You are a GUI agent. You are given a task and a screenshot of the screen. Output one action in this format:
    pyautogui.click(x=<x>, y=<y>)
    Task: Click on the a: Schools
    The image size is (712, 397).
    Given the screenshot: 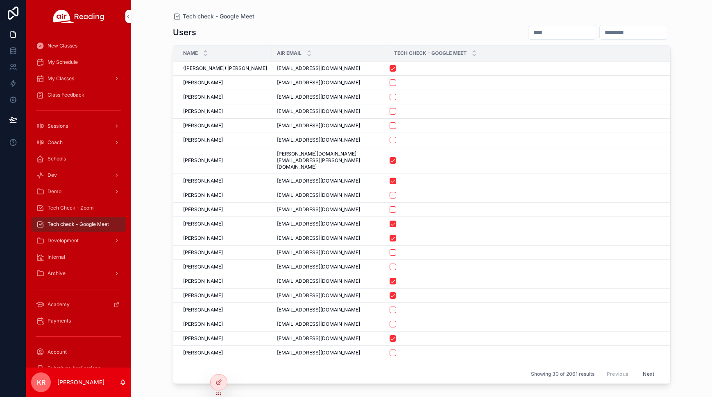 What is the action you would take?
    pyautogui.click(x=79, y=159)
    